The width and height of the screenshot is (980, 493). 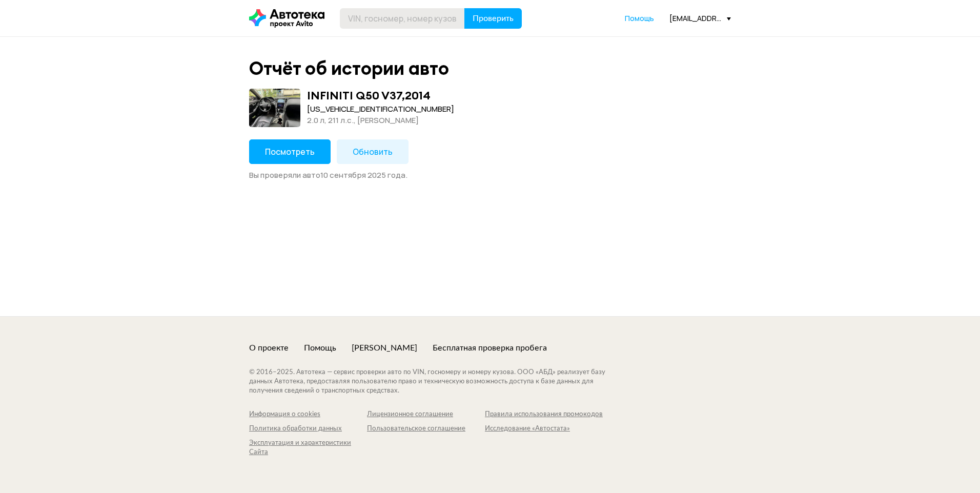 I want to click on a: Пользовательское соглашение, so click(x=426, y=429).